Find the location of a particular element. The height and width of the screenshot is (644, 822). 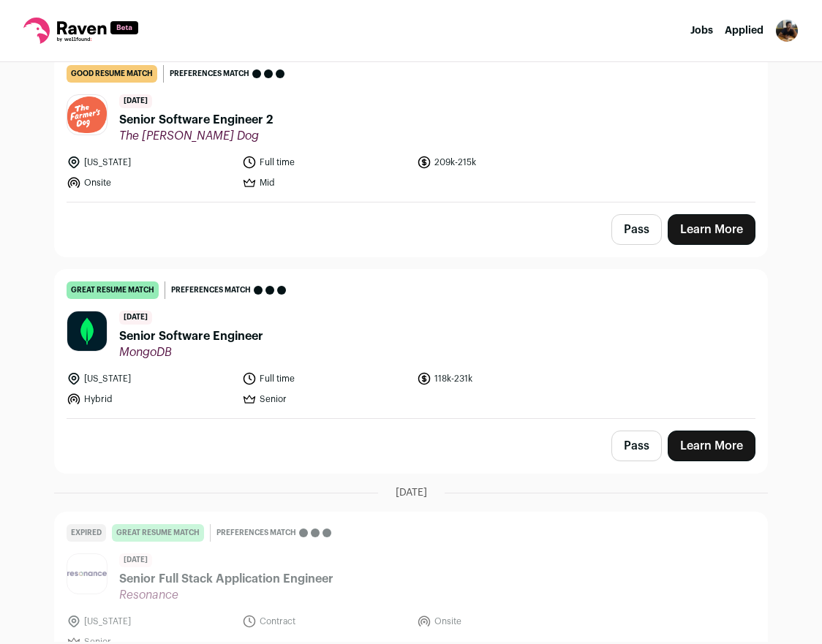

img: c5bf07b10918668e1a31cfea1b7e5a4b07ede11153f090b12a787418ee836f43.png is located at coordinates (87, 331).